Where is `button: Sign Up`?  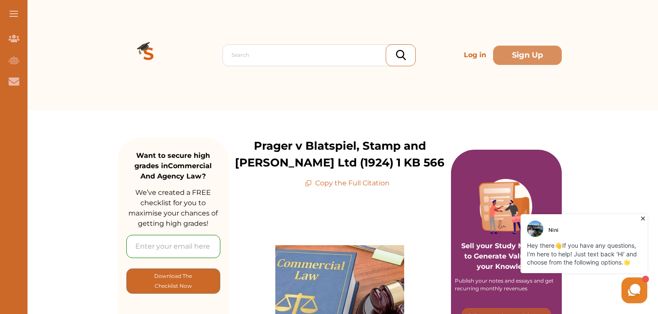
button: Sign Up is located at coordinates (528, 55).